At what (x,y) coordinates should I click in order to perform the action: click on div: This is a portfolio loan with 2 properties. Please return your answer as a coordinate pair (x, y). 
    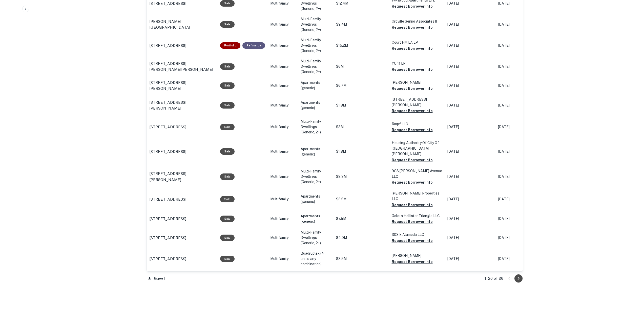
    Looking at the image, I should click on (230, 46).